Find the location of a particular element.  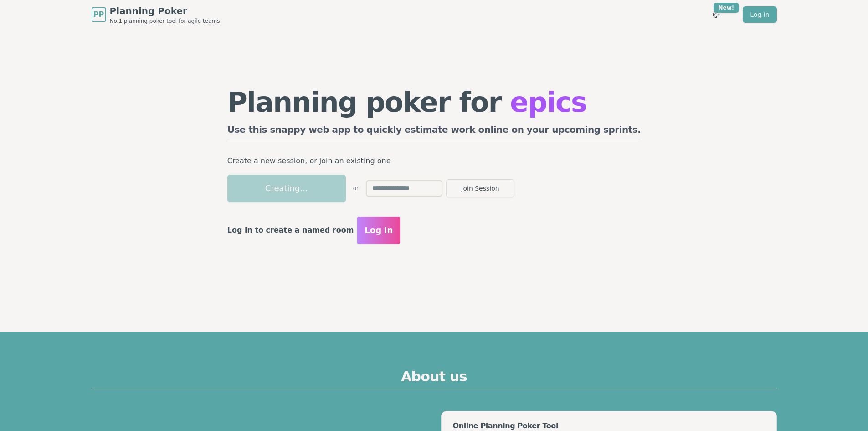

a: PPPlanning PokerNo.1 planning poker tool for agile teams is located at coordinates (156, 15).